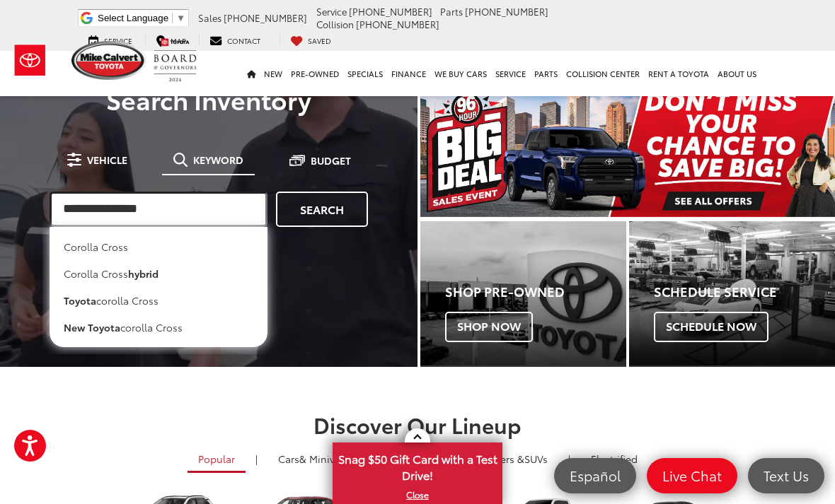 The image size is (835, 504). Describe the element at coordinates (418, 424) in the screenshot. I see `h2: Discover Our Lineup` at that location.